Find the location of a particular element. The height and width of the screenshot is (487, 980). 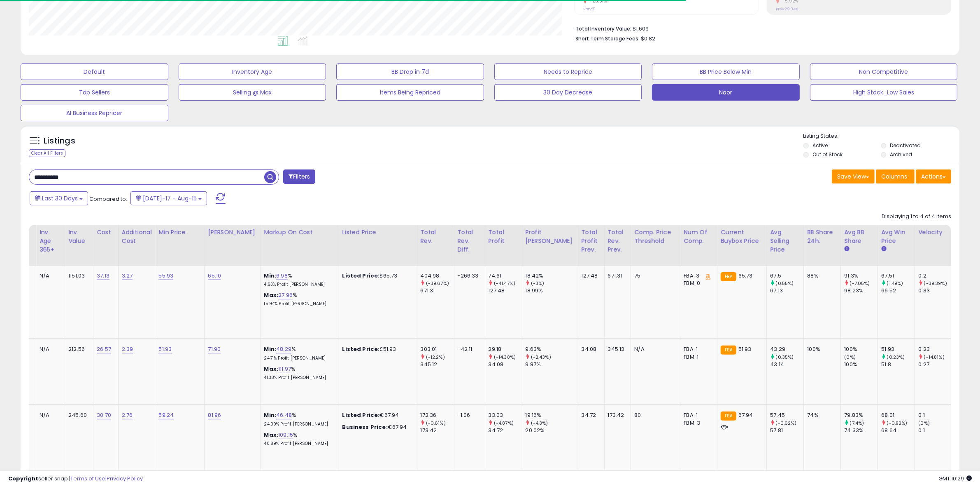

div: 75 is located at coordinates (654, 275).